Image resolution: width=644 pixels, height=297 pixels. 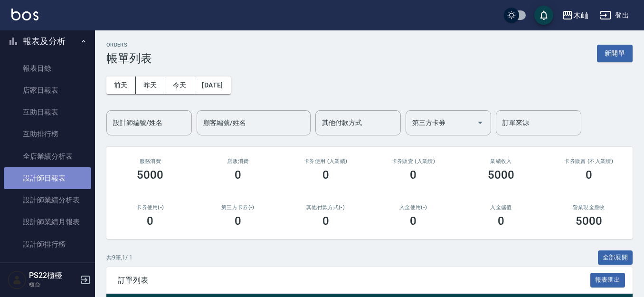 What do you see at coordinates (150, 208) in the screenshot?
I see `h2: 卡券使用(-)` at bounding box center [150, 208].